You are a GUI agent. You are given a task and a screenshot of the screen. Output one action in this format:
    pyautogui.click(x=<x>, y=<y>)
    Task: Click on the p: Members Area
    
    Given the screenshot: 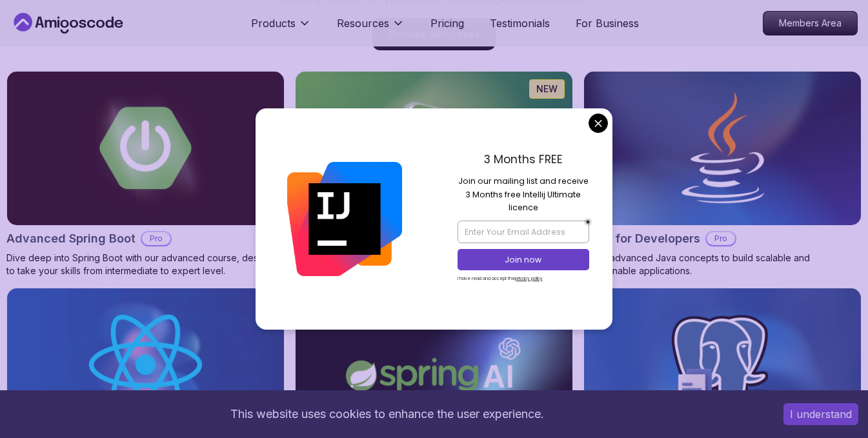 What is the action you would take?
    pyautogui.click(x=810, y=23)
    